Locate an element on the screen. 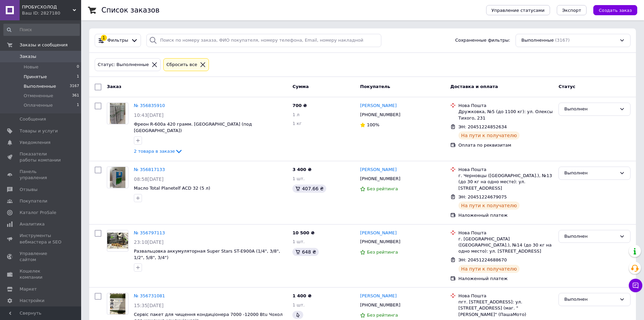 The height and width of the screenshot is (320, 644). span: Заказы и сообщения is located at coordinates (44, 45).